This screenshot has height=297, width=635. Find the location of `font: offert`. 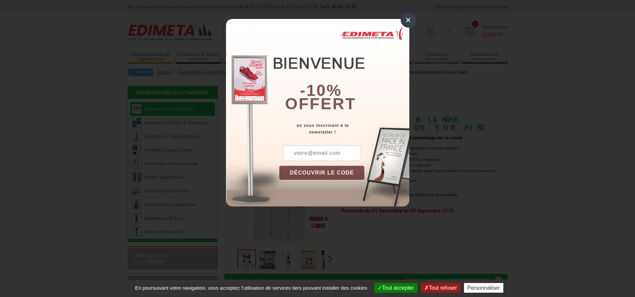

font: offert is located at coordinates (321, 104).